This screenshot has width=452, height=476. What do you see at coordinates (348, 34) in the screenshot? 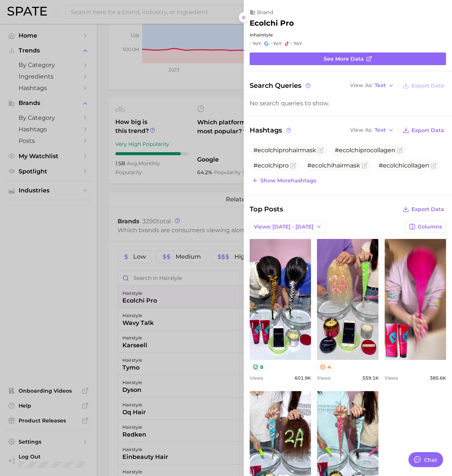
I see `div: in` at bounding box center [348, 34].